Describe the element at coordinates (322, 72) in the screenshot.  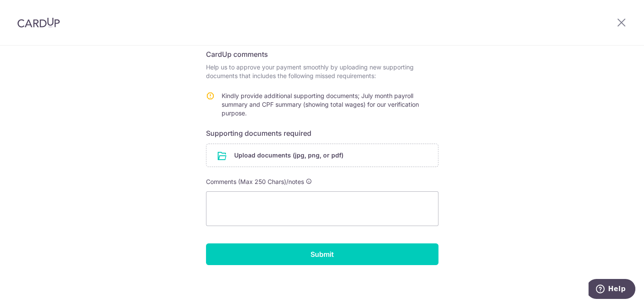
I see `p: Help us to approve your payment smoothly by uploading new supporting documents that includes the ...` at that location.